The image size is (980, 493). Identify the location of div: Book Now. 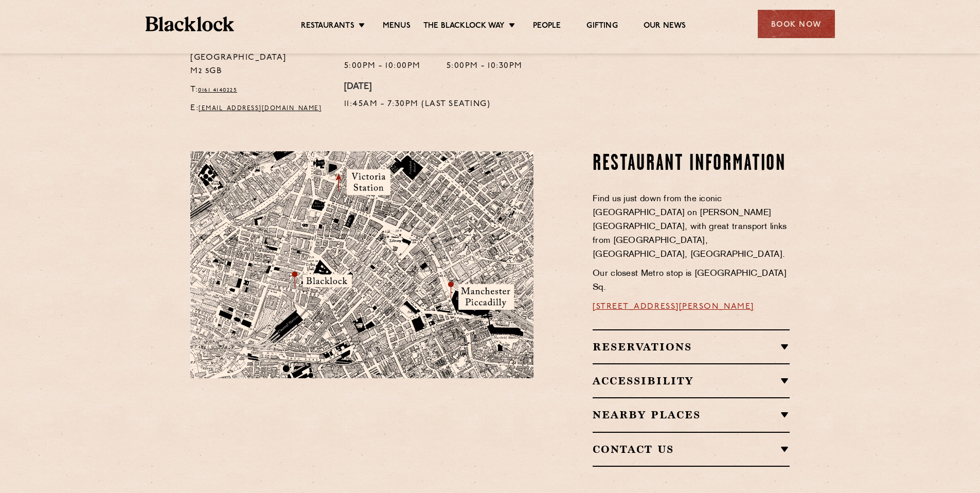
(797, 23).